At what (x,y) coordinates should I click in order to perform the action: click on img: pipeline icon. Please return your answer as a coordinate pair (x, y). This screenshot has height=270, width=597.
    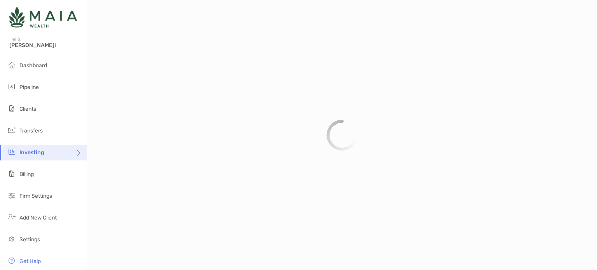
    Looking at the image, I should click on (12, 87).